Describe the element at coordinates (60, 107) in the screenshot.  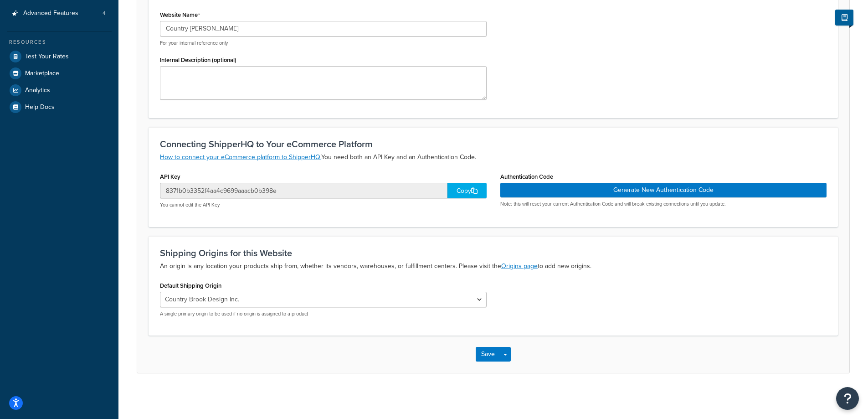
I see `a: Help Docs` at that location.